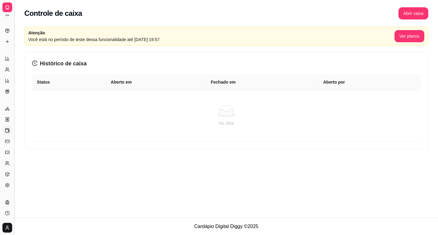 The width and height of the screenshot is (438, 235). What do you see at coordinates (53, 13) in the screenshot?
I see `h2: Controle de caixa` at bounding box center [53, 13].